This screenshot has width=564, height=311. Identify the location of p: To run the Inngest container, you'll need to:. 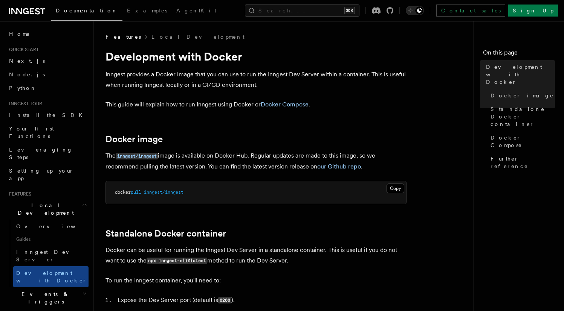
(256, 281).